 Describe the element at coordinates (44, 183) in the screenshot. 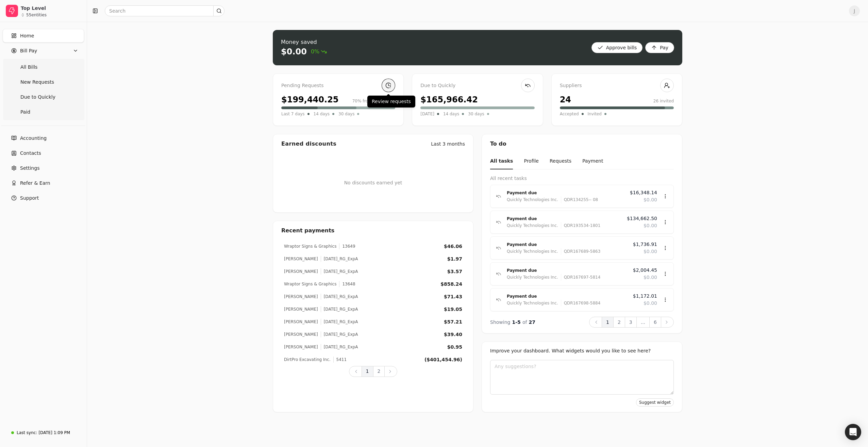

I see `button: Refer & Earn` at that location.